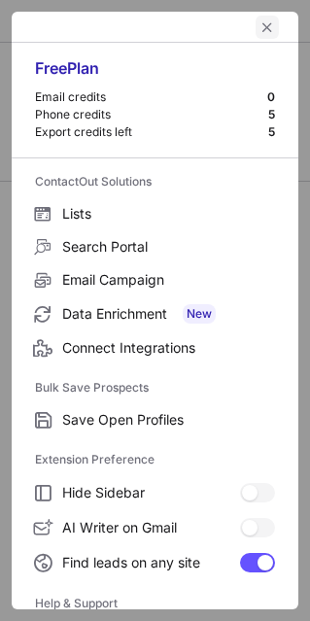  What do you see at coordinates (199, 314) in the screenshot?
I see `span: New` at bounding box center [199, 314].